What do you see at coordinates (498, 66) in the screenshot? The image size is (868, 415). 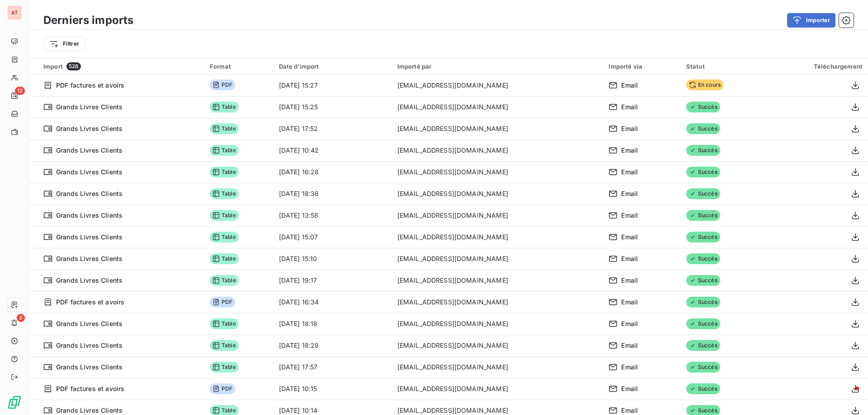 I see `div: Importé par` at bounding box center [498, 66].